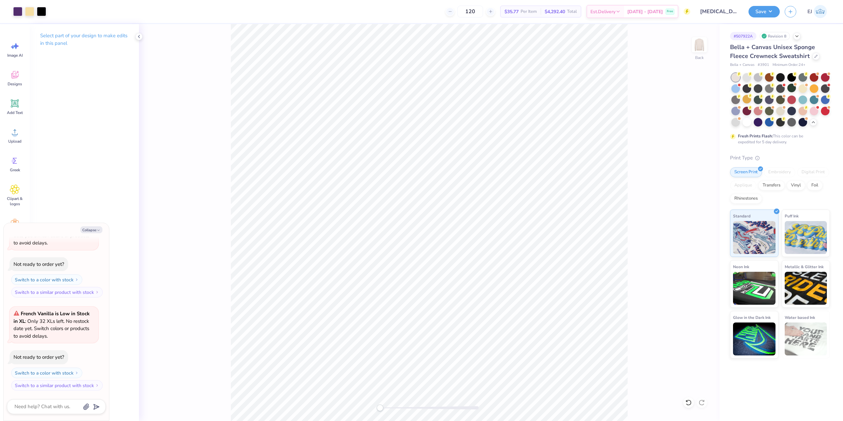 Image resolution: width=843 pixels, height=421 pixels. What do you see at coordinates (779, 158) in the screenshot?
I see `div: Print Type` at bounding box center [779, 158].